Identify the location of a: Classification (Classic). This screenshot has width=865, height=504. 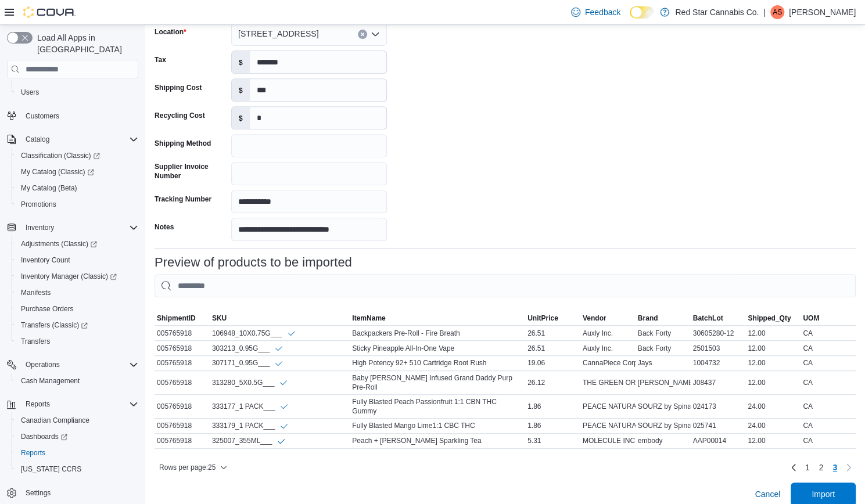
(77, 156).